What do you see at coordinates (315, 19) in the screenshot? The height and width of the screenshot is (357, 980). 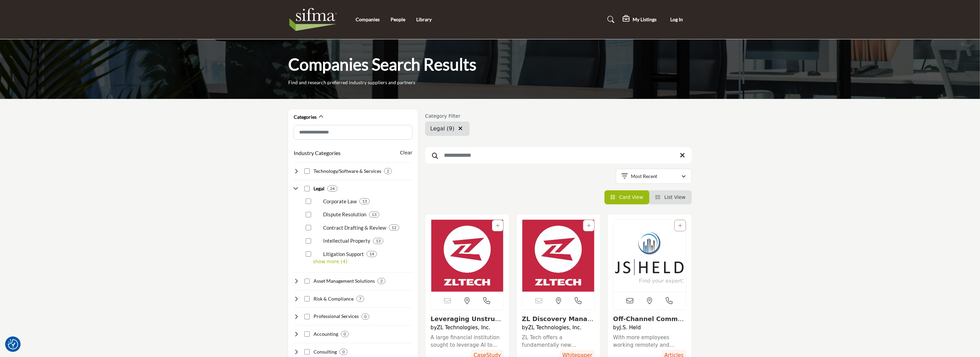 I see `img: Site Logo` at bounding box center [315, 19].